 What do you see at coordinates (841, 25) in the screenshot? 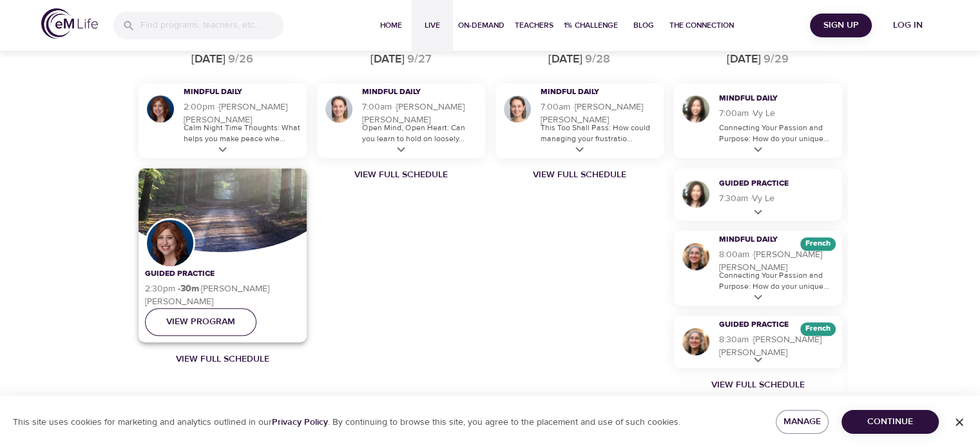
I see `span: Sign Up` at bounding box center [841, 25].